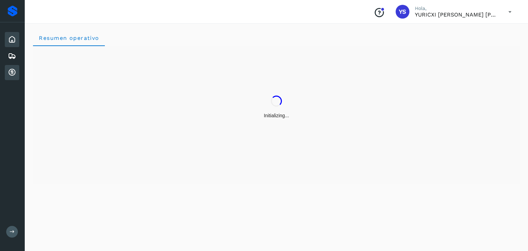 The width and height of the screenshot is (528, 251). Describe the element at coordinates (12, 72) in the screenshot. I see `div: Cuentas por cobrar` at that location.